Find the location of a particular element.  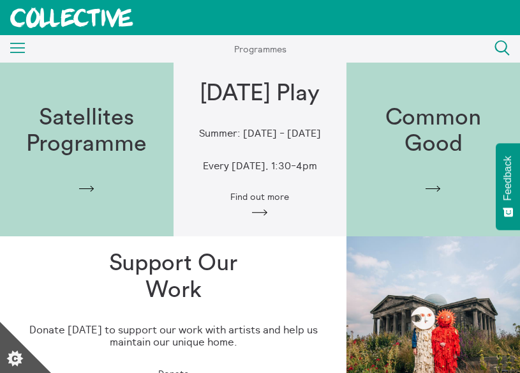

button: Feedback - Show survey is located at coordinates (508, 186).